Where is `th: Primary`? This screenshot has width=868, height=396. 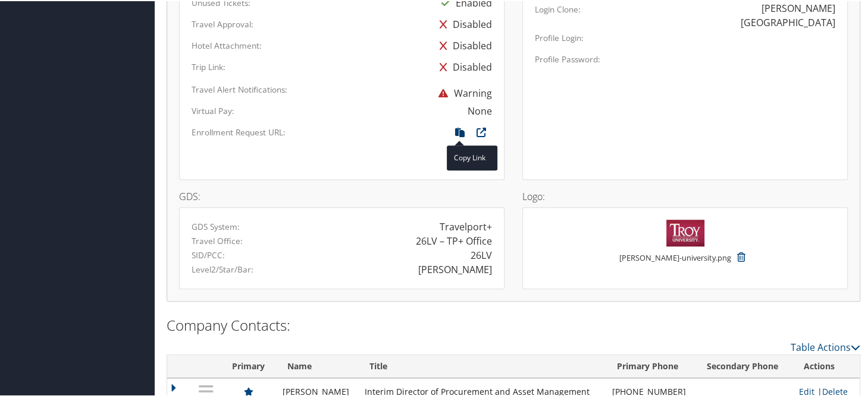 th: Primary is located at coordinates (248, 366).